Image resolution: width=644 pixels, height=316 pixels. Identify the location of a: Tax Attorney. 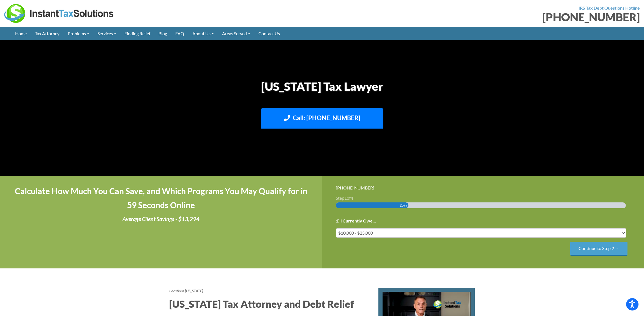
(47, 33).